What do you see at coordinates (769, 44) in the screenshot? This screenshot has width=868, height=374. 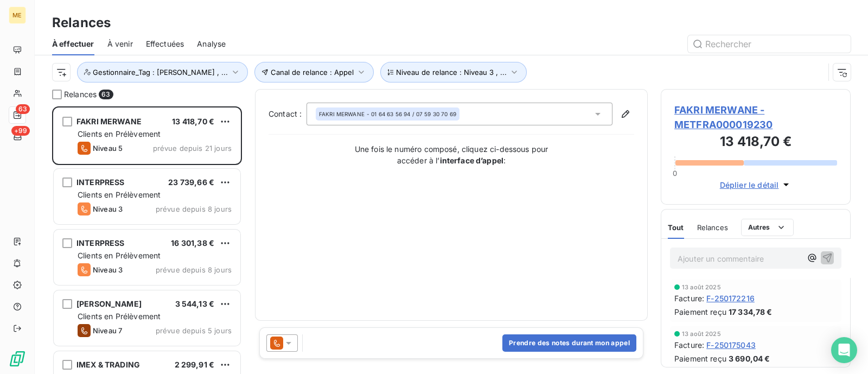 I see `input: Rechercher` at bounding box center [769, 44].